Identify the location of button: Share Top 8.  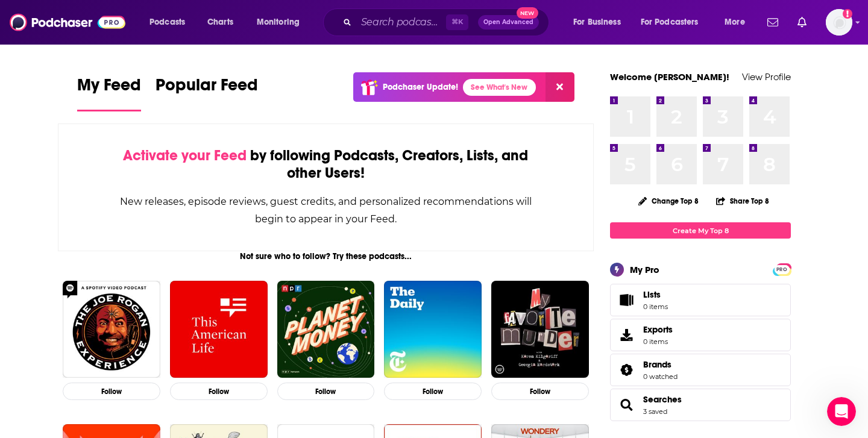
(743, 201).